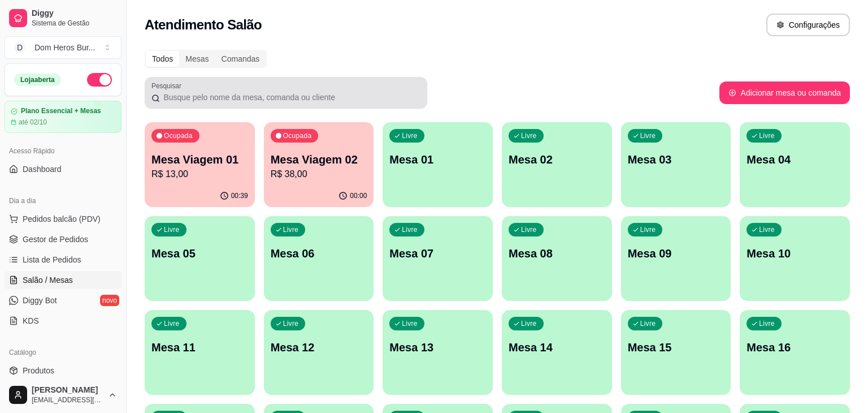  What do you see at coordinates (318, 165) in the screenshot?
I see `button: OcupadaMesa Viagem 02R$ 38,0000:00` at bounding box center [318, 165].